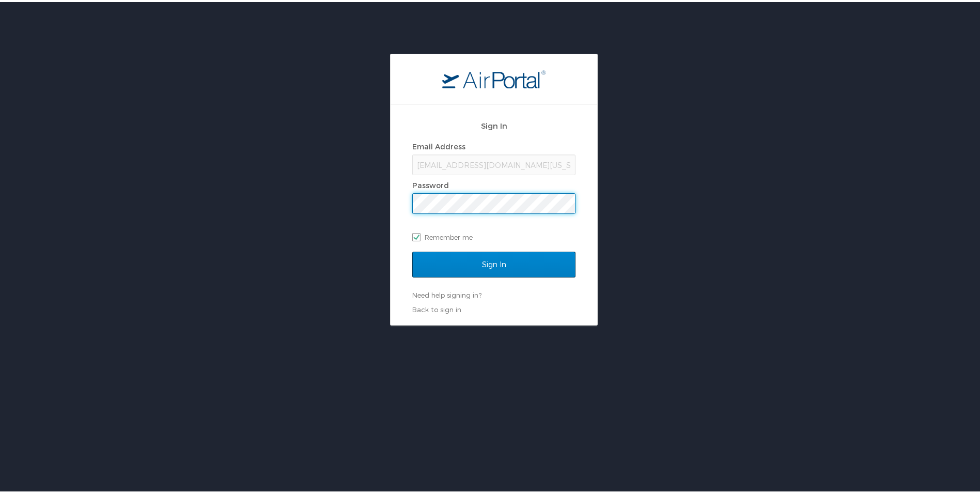 This screenshot has height=493, width=980. I want to click on img: logo, so click(494, 77).